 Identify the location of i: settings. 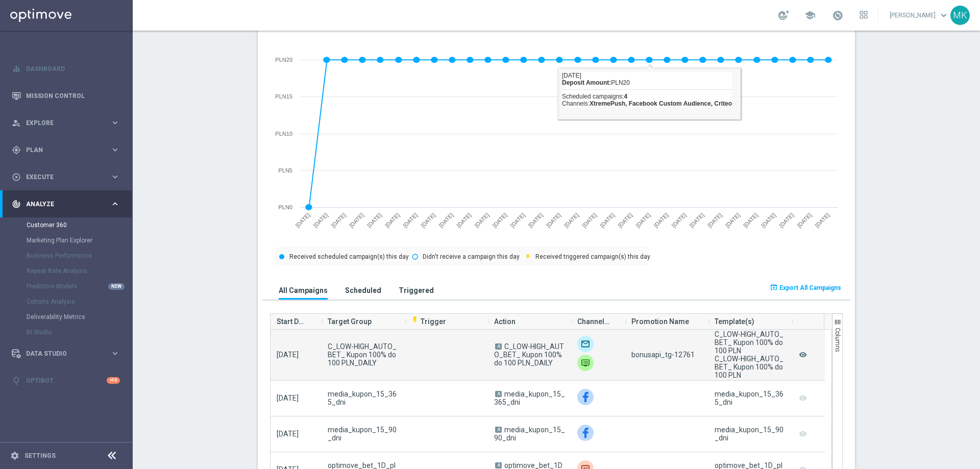
(15, 456).